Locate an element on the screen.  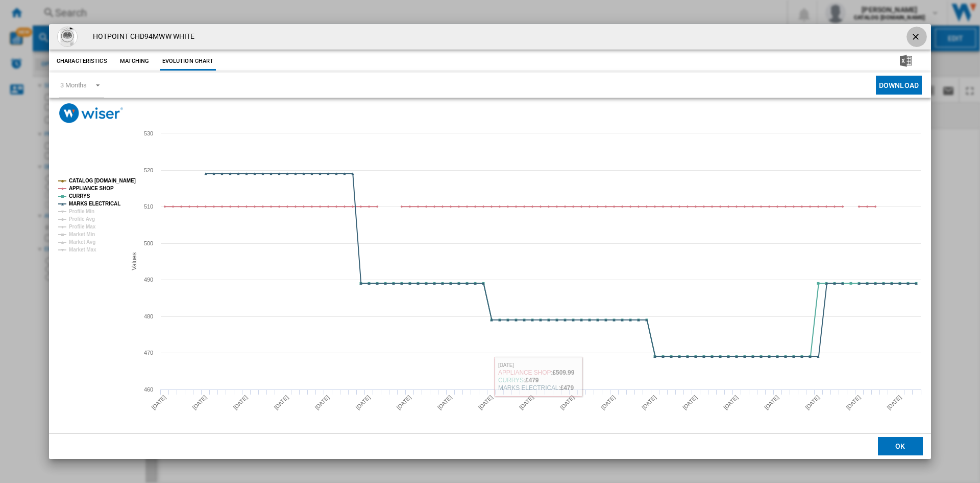
tspan: MARKS ELECTRICAL is located at coordinates (94, 204).